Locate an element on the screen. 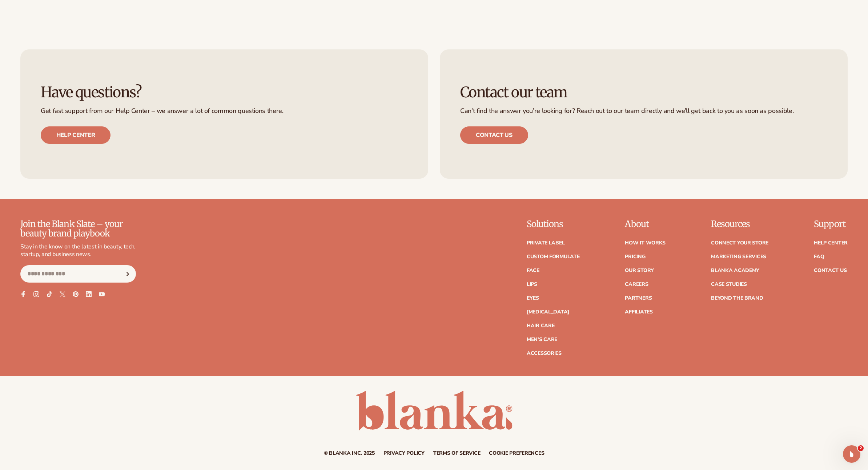 Image resolution: width=868 pixels, height=470 pixels. p: Get fast support from our Help Center – we answer a lot of common questions there. is located at coordinates (224, 111).